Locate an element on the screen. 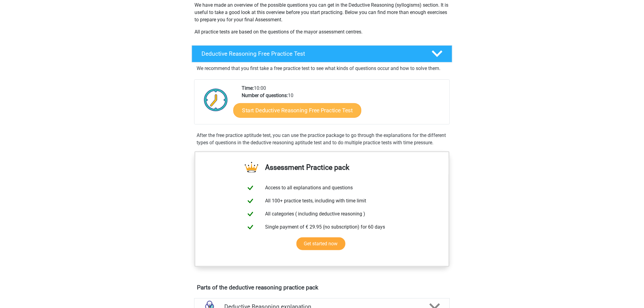 The width and height of the screenshot is (644, 308). div: 10:00 10 is located at coordinates (343, 104).